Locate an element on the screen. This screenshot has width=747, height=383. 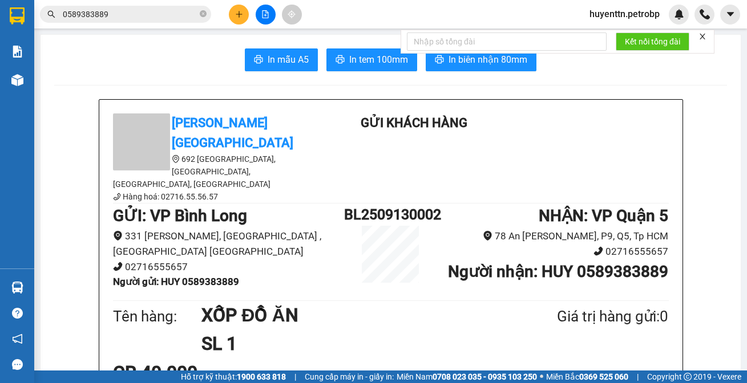
button: printerIn biên nhận 80mm is located at coordinates (481, 60).